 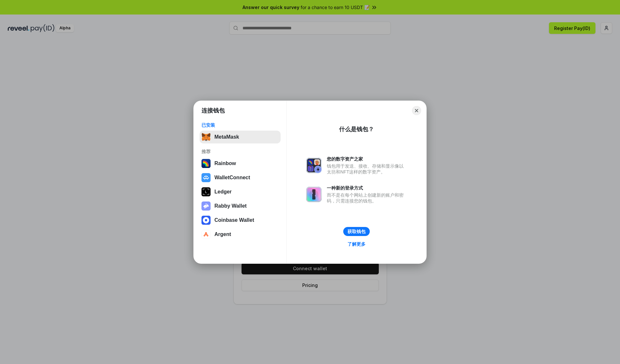 What do you see at coordinates (240, 220) in the screenshot?
I see `button: Coinbase Wallet` at bounding box center [240, 220].